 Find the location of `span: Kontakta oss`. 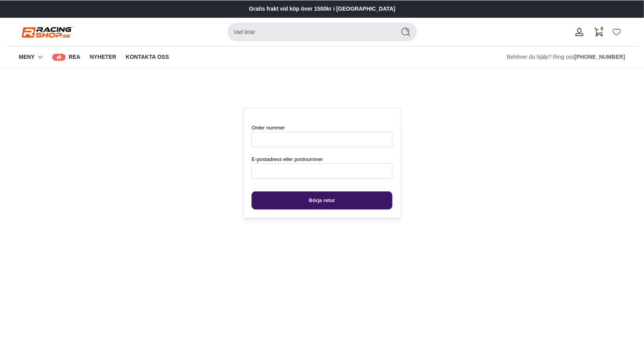

span: Kontakta oss is located at coordinates (147, 57).